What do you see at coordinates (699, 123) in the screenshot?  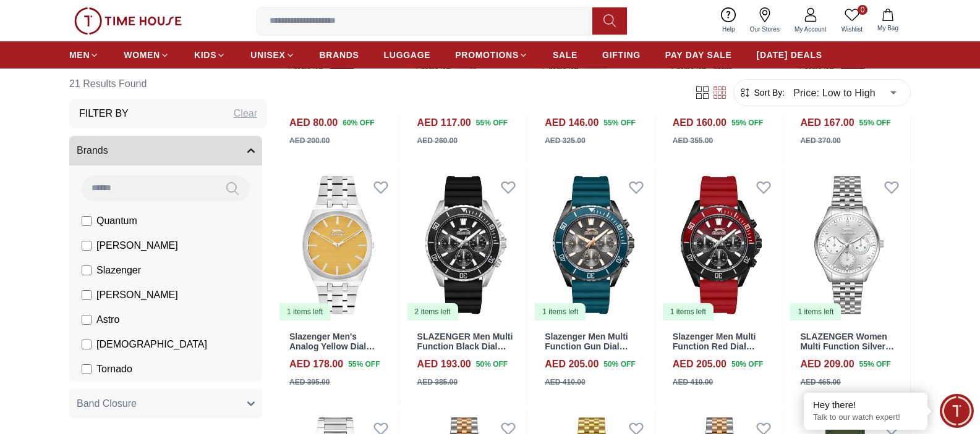 I see `h4: AED 160.00` at bounding box center [699, 123].